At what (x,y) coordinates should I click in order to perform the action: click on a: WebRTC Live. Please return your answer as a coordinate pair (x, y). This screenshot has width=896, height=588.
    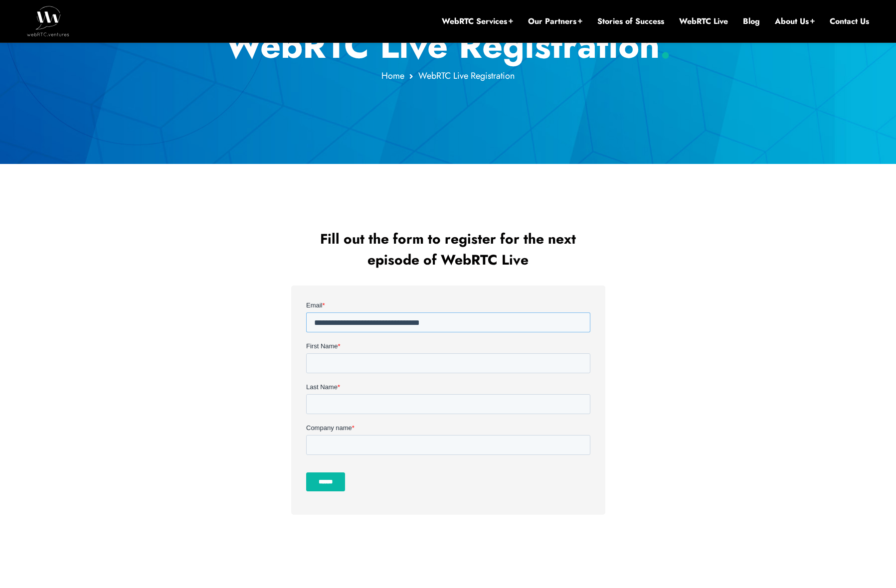
    Looking at the image, I should click on (703, 21).